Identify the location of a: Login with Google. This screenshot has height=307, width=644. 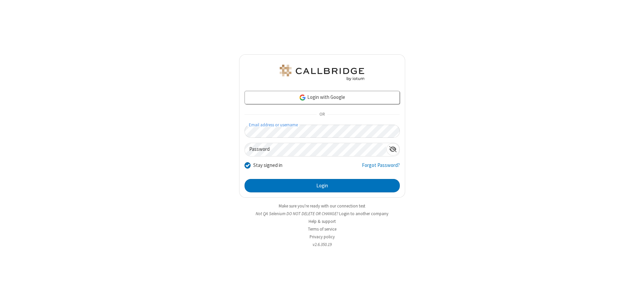
(322, 98).